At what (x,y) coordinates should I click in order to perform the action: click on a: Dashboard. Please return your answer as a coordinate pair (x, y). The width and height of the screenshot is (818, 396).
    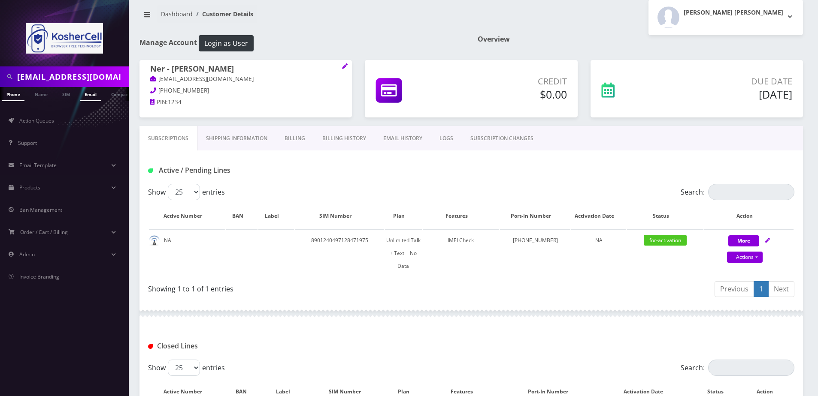
    Looking at the image, I should click on (177, 14).